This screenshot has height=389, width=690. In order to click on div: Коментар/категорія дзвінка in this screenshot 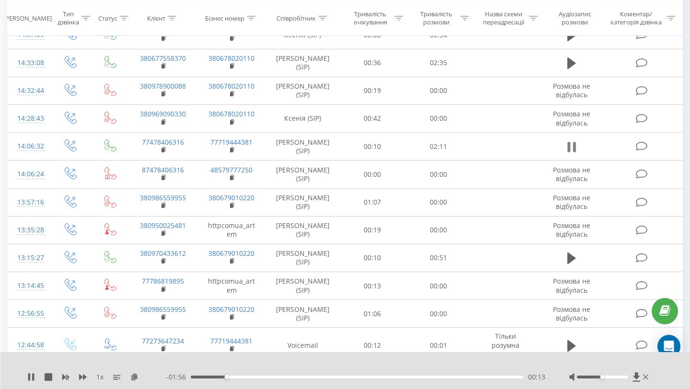, I will do `click(635, 18)`.